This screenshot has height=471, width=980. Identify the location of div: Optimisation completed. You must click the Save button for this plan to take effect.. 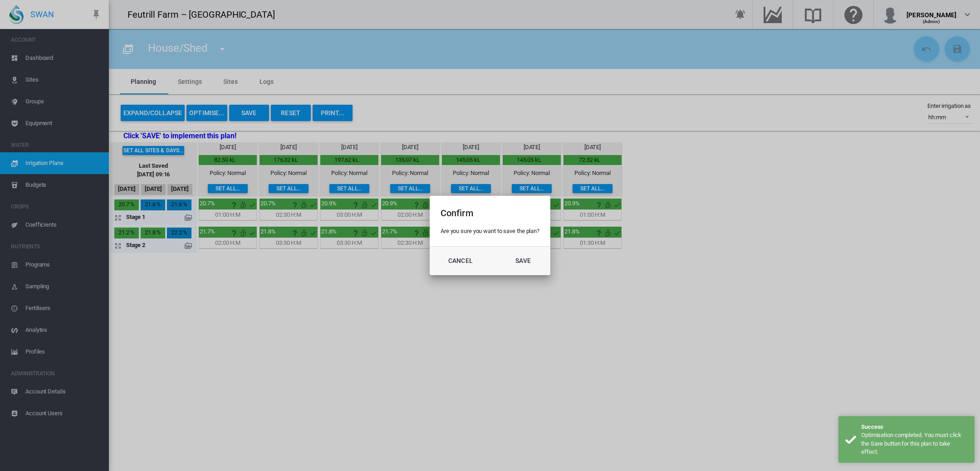
(914, 443).